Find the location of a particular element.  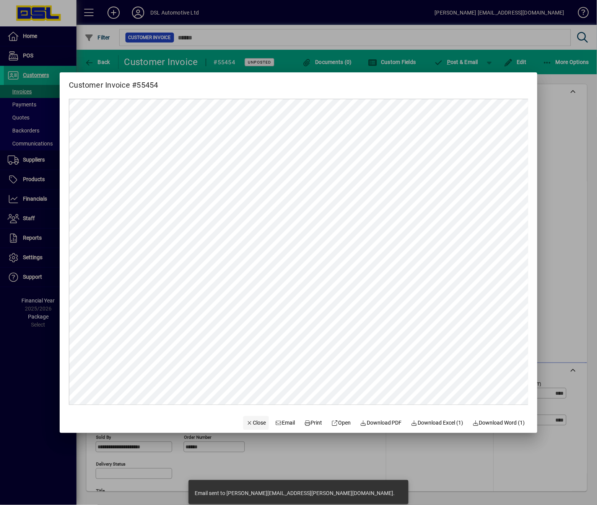

span: Download PDF is located at coordinates (381, 422).